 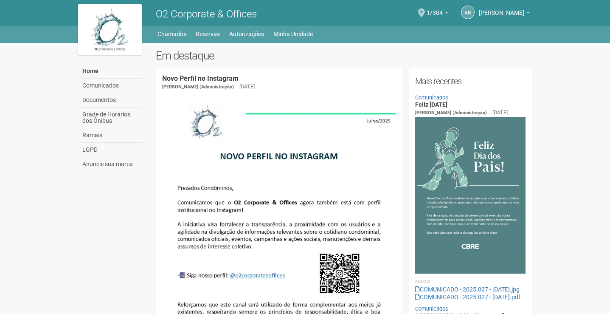 What do you see at coordinates (112, 100) in the screenshot?
I see `a: Documentos` at bounding box center [112, 100].